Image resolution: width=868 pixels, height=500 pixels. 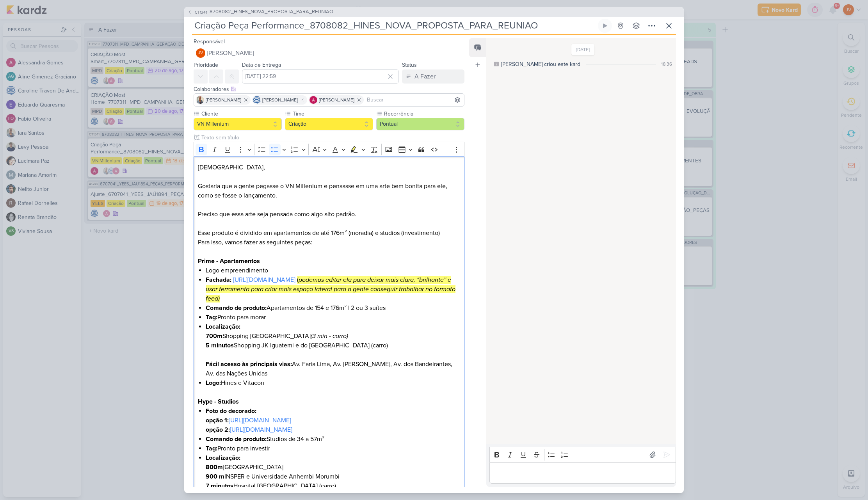 What do you see at coordinates (333, 448) in the screenshot?
I see `li: Pronto para investir` at bounding box center [333, 448].